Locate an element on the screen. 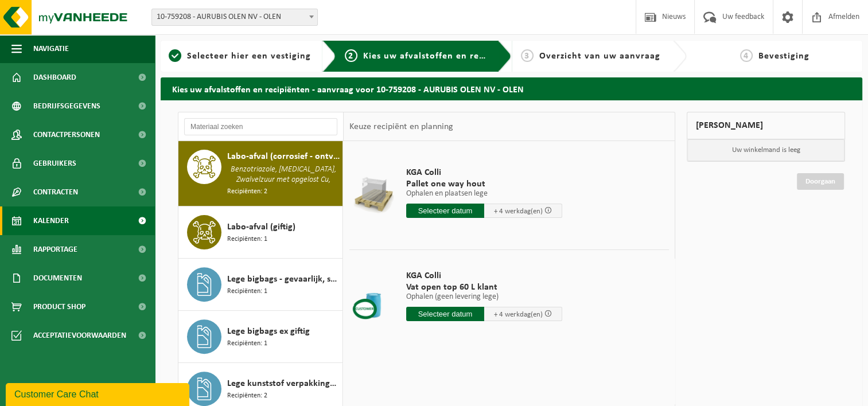  p: Ophalen (geen levering lege) is located at coordinates (484, 297).